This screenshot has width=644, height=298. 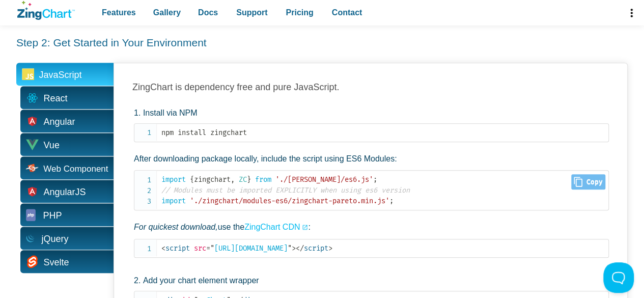 What do you see at coordinates (176, 226) in the screenshot?
I see `em: For quickest download,` at bounding box center [176, 226].